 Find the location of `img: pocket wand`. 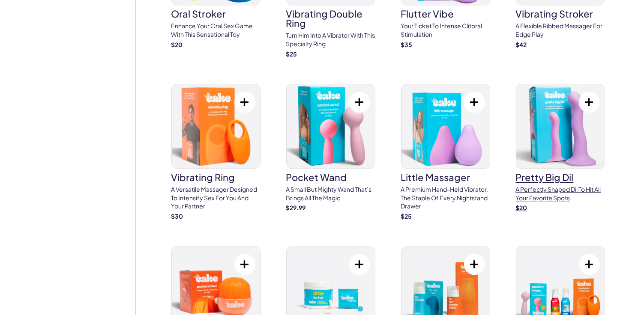

img: pocket wand is located at coordinates (331, 126).